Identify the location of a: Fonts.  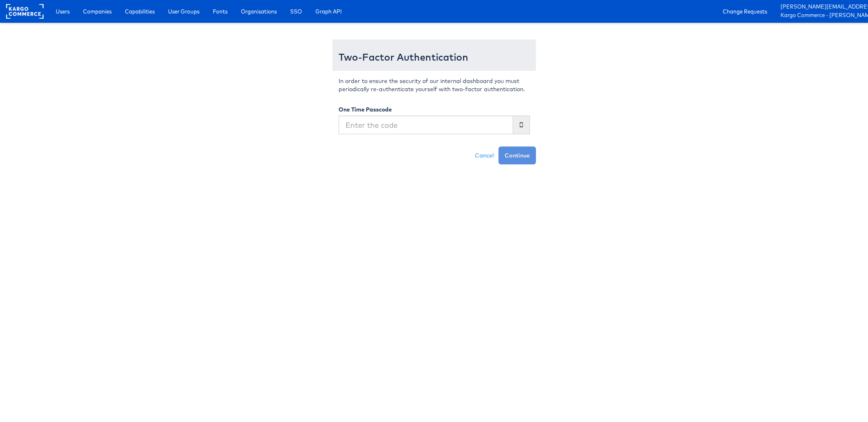
(220, 11).